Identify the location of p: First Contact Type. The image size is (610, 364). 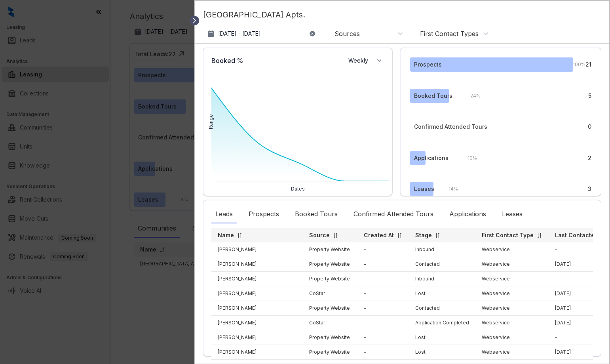
(507, 235).